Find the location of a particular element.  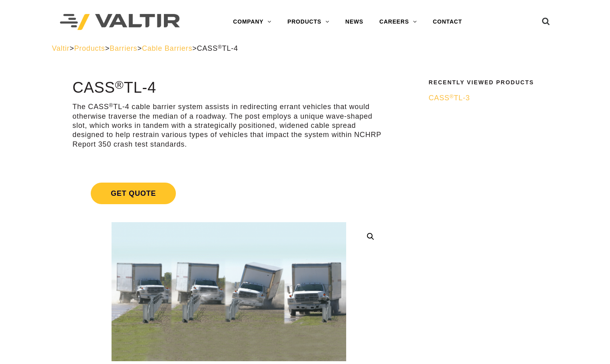

span: CASS TL-3 is located at coordinates (449, 98).